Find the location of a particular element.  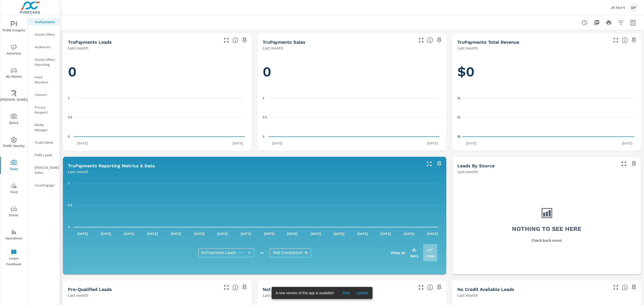

span: A lead that has been submitted but has not gone through the credit application process. is located at coordinates (625, 288).